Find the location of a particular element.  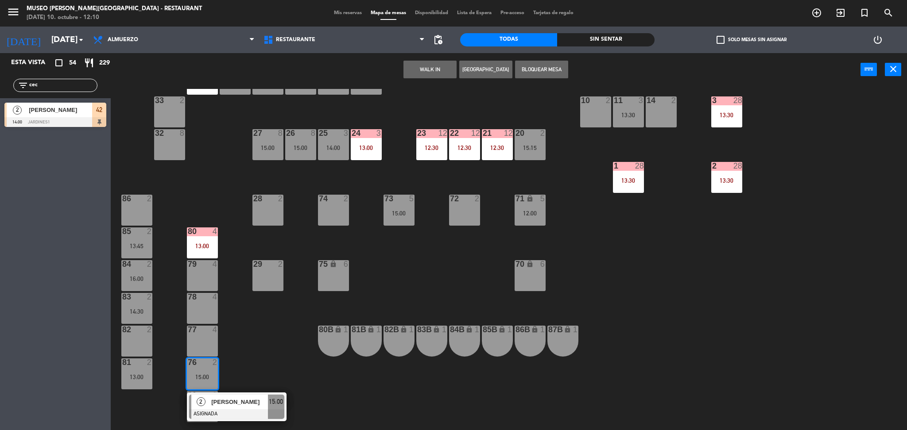

div: 79 is located at coordinates (188, 264).